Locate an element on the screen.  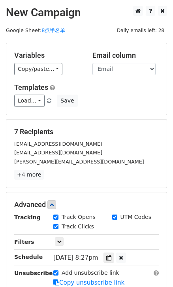
h5: Variables is located at coordinates (47, 55).